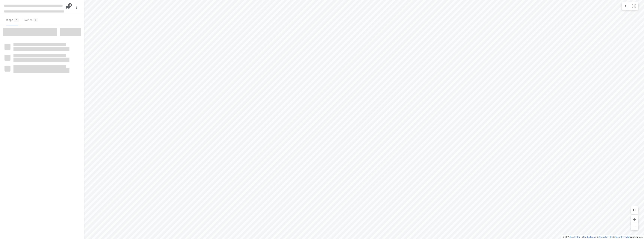  I want to click on a: Stadia Maps, so click(590, 237).